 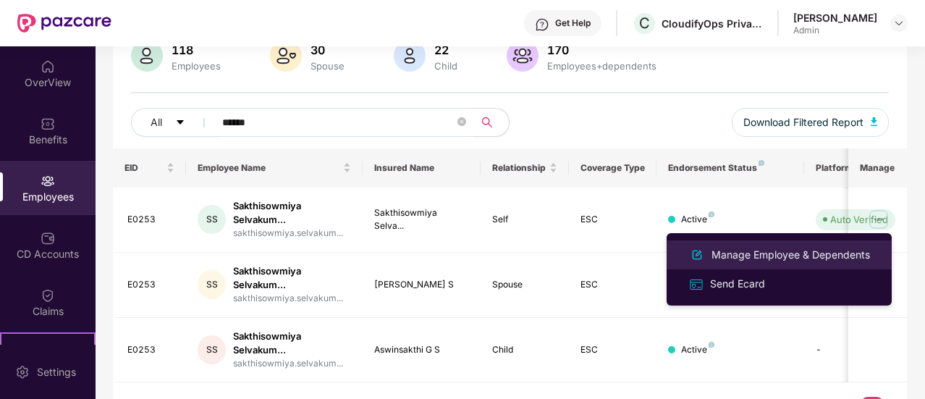 What do you see at coordinates (327, 50) in the screenshot?
I see `div: 30` at bounding box center [327, 50].